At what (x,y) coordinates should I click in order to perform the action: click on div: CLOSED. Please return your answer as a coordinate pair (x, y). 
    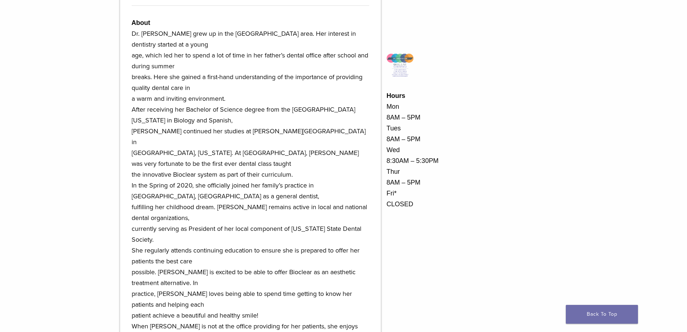
    Looking at the image, I should click on (477, 204).